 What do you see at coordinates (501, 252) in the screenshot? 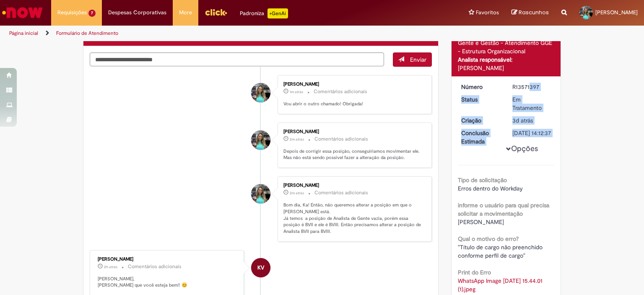
I see `span: "Título de cargo não preenchido conforme perfil de cargo"` at bounding box center [501, 252].